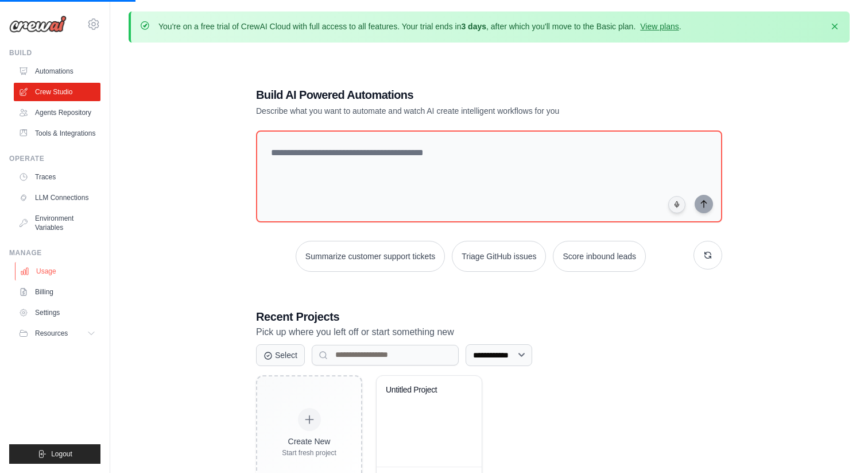 The image size is (868, 473). What do you see at coordinates (659, 26) in the screenshot?
I see `a: View plans` at bounding box center [659, 26].